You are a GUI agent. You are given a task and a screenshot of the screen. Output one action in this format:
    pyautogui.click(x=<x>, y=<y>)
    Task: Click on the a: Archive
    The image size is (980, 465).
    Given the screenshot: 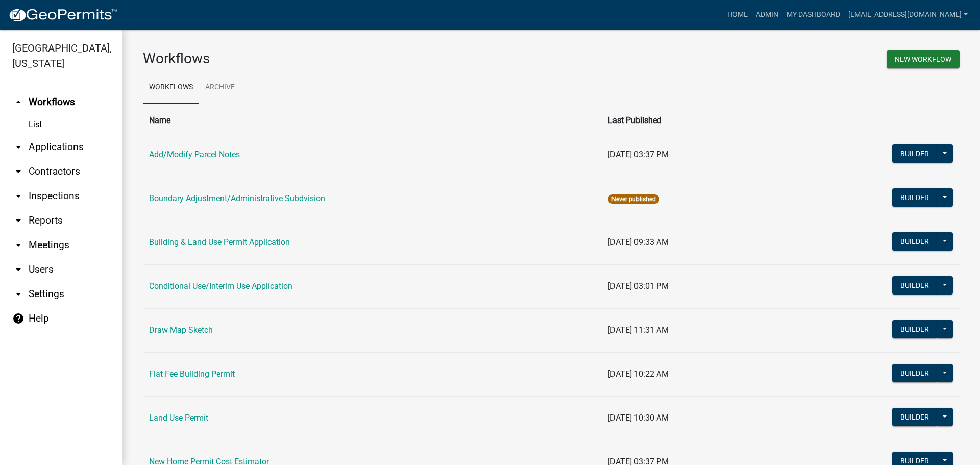 What is the action you would take?
    pyautogui.click(x=220, y=88)
    